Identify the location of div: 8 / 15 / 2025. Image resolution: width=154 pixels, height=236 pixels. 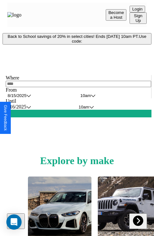
(17, 95).